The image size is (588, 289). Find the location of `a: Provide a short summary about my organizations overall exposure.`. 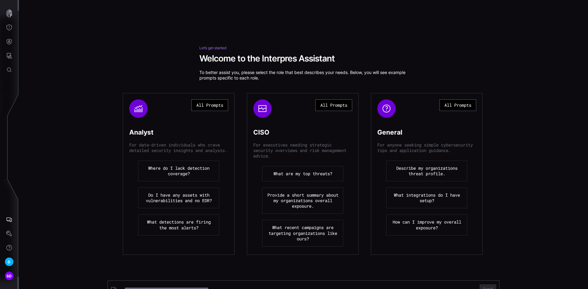

a: Provide a short summary about my organizations overall exposure. is located at coordinates (303, 201).